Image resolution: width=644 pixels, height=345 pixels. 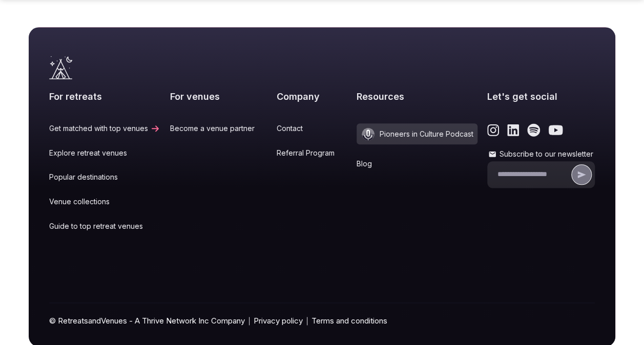 I want to click on a: Venue collections, so click(x=105, y=202).